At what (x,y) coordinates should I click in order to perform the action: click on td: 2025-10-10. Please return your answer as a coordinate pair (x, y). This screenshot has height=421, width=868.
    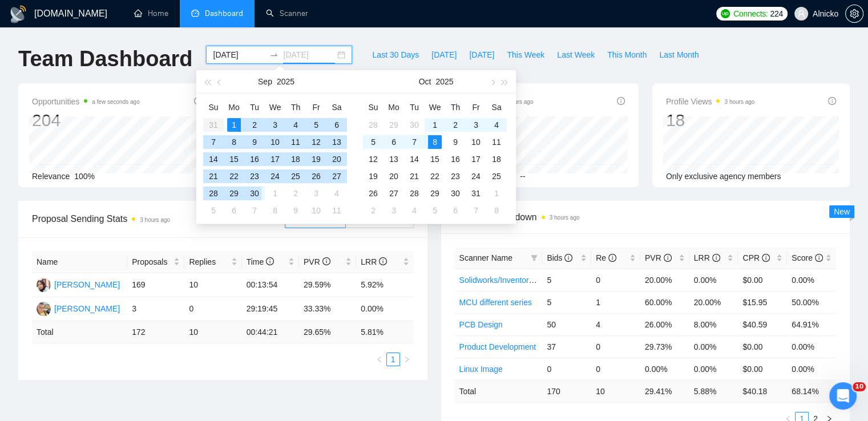
    Looking at the image, I should click on (316, 210).